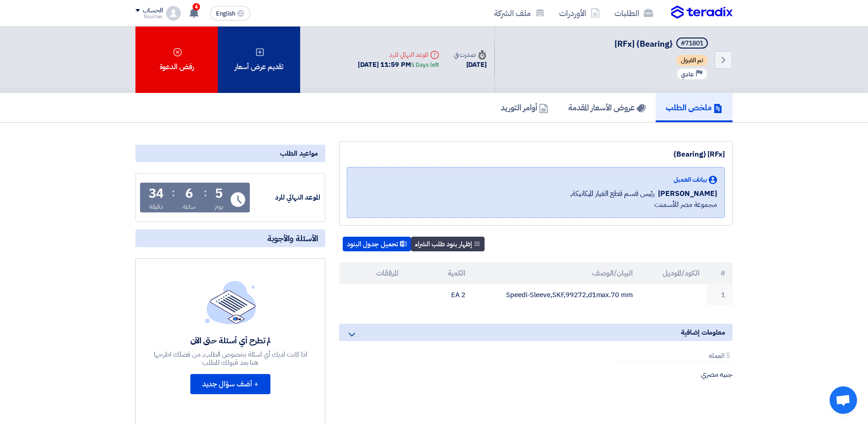  What do you see at coordinates (536, 154) in the screenshot?
I see `div: [RFx] {Bearing}` at bounding box center [536, 154].